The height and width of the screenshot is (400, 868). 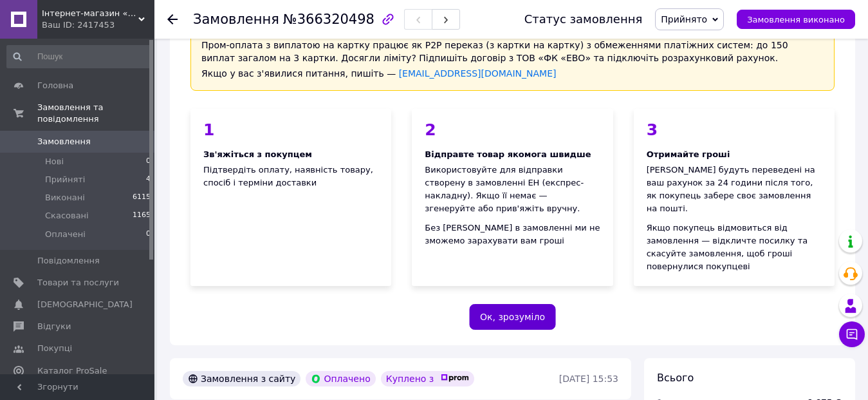 What do you see at coordinates (90, 13) in the screenshot?
I see `span: Інтернет-магазин «Ножеман»` at bounding box center [90, 13].